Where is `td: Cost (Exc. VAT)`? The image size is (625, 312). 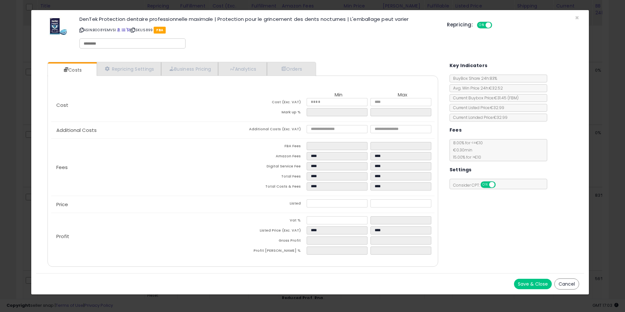 td: Cost (Exc. VAT) is located at coordinates (275, 103).